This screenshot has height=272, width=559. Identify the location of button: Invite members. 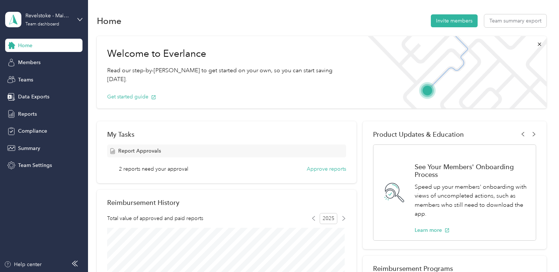
(454, 21).